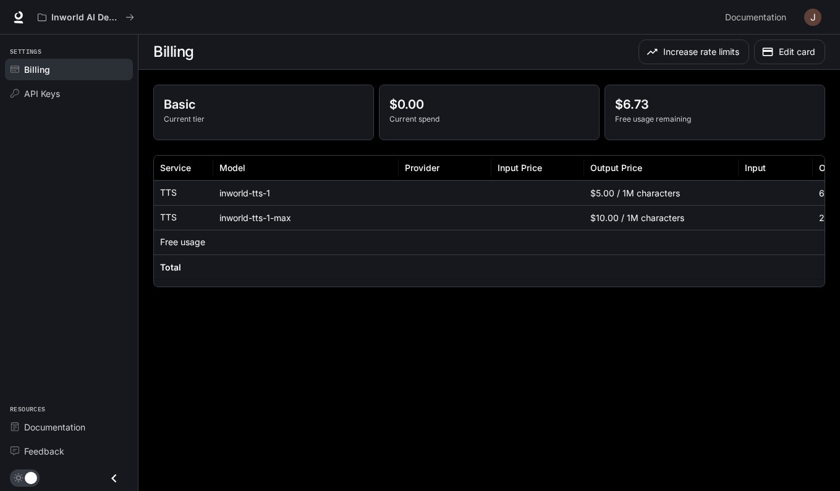  Describe the element at coordinates (69, 69) in the screenshot. I see `a: Billing` at that location.